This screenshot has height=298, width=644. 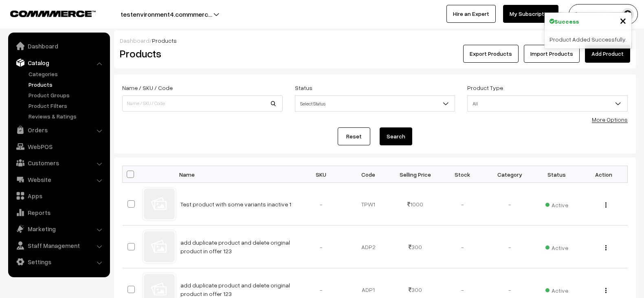 I want to click on a: Orders, so click(x=59, y=130).